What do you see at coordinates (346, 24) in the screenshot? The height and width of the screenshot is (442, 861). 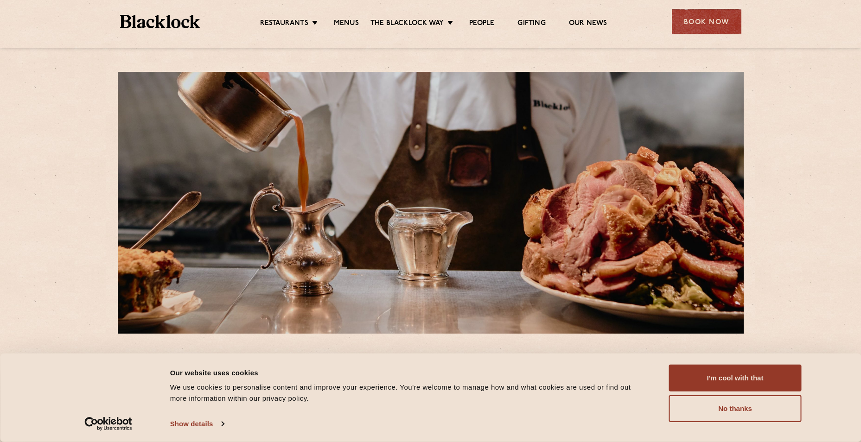 I see `a: Menus` at bounding box center [346, 24].